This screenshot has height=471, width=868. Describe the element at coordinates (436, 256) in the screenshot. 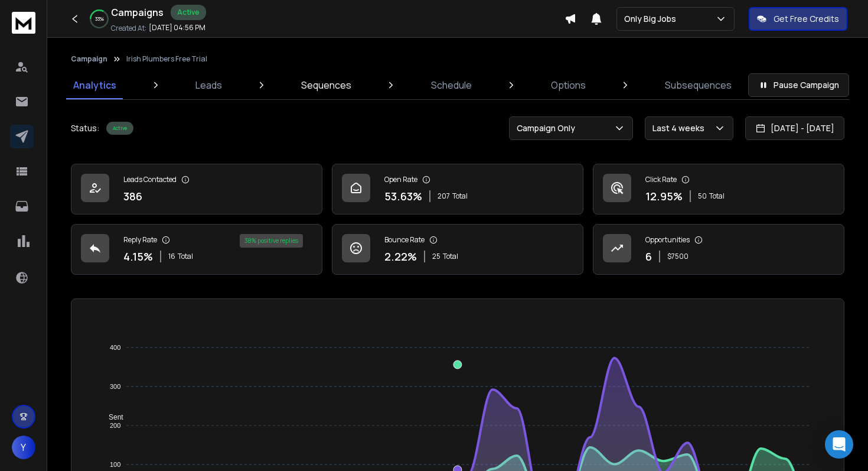

I see `span: 25` at that location.